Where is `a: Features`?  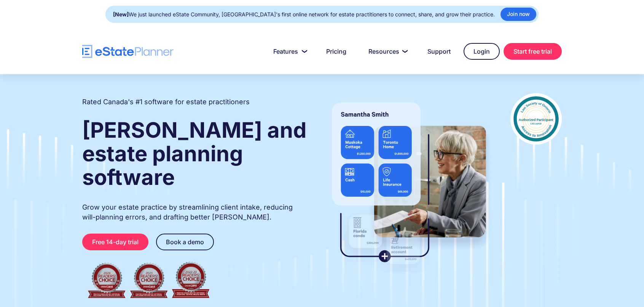 a: Features is located at coordinates (289, 51).